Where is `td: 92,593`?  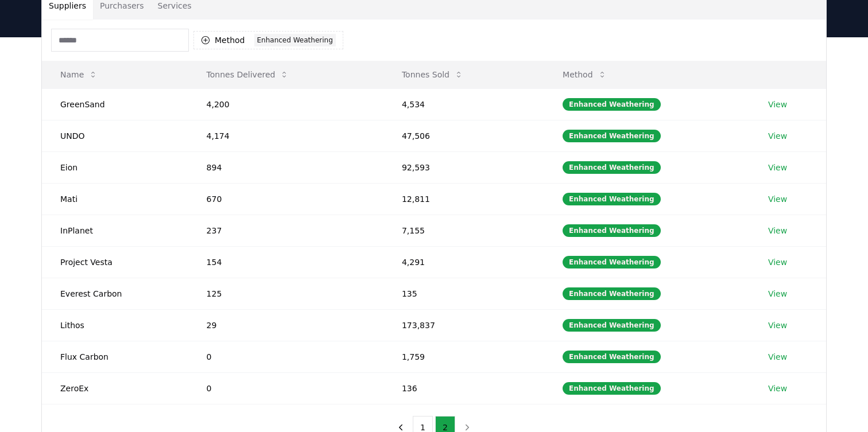 td: 92,593 is located at coordinates (464, 167).